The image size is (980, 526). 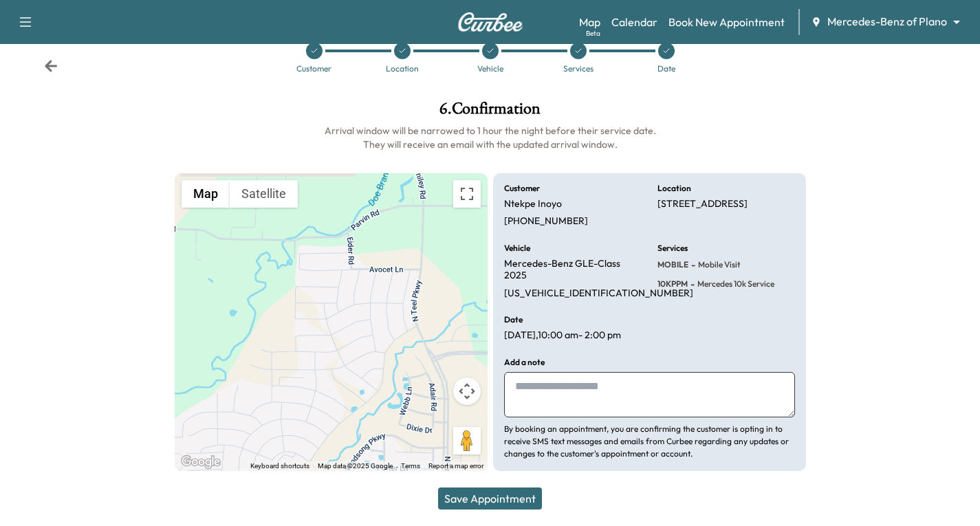 What do you see at coordinates (205, 194) in the screenshot?
I see `button: Show street map` at bounding box center [205, 194].